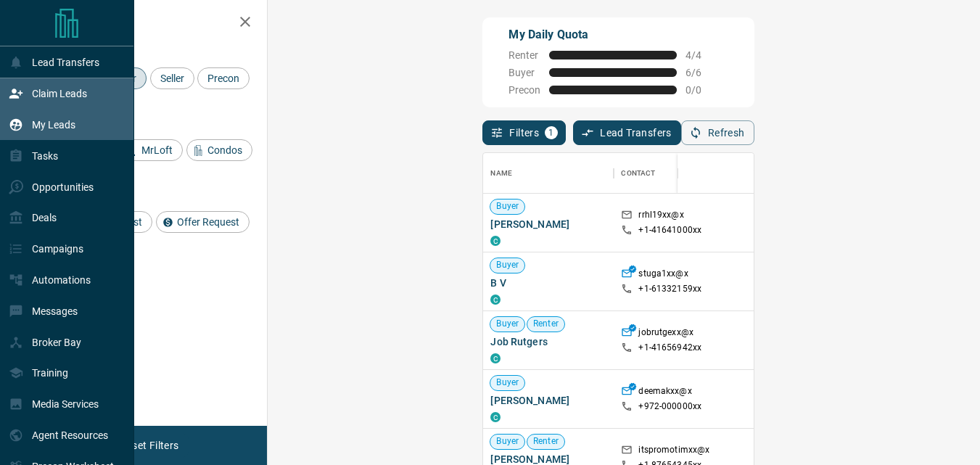 This screenshot has height=465, width=980. What do you see at coordinates (702, 73) in the screenshot?
I see `span: 6 / 6` at bounding box center [702, 73].